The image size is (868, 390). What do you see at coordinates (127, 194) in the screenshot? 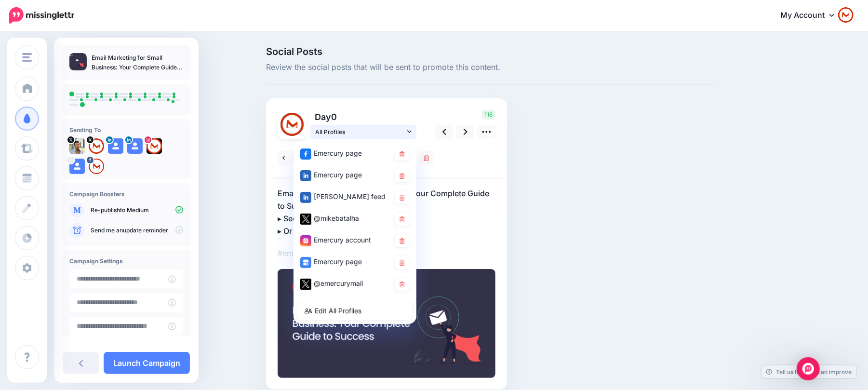
I see `h4: Campaign Boosters` at bounding box center [127, 194].